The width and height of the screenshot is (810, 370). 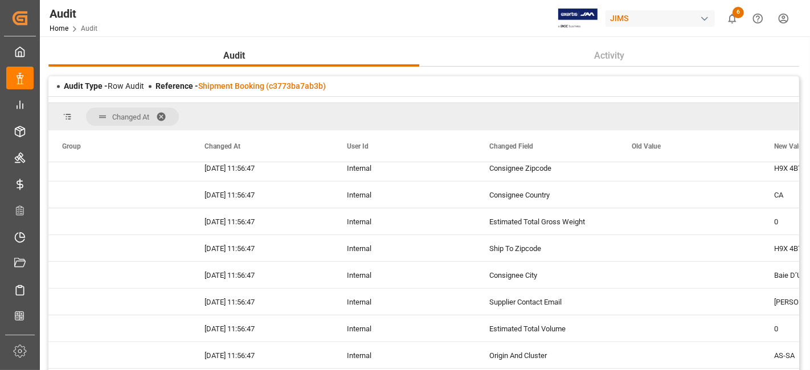 What do you see at coordinates (547, 302) in the screenshot?
I see `div: Supplier Contact Email` at bounding box center [547, 302].